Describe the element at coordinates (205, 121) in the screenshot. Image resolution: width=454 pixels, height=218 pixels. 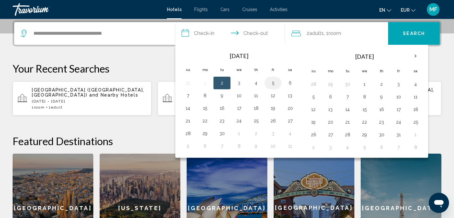
I see `button: Day 22` at that location.